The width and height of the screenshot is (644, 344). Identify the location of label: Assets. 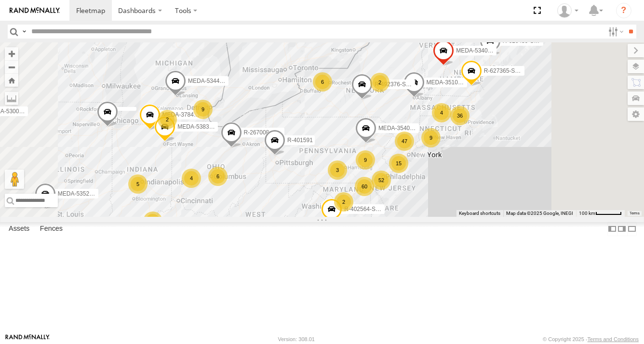
(19, 229).